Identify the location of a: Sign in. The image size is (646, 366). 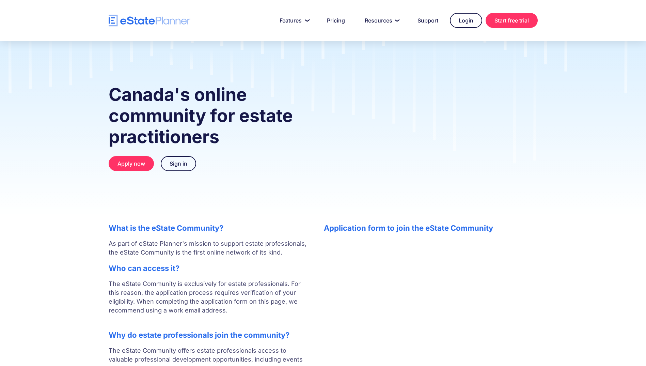
(178, 163).